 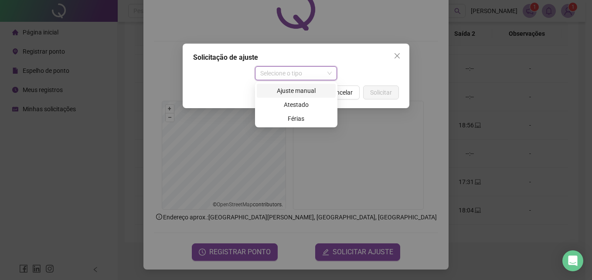 I want to click on button: Close, so click(x=397, y=56).